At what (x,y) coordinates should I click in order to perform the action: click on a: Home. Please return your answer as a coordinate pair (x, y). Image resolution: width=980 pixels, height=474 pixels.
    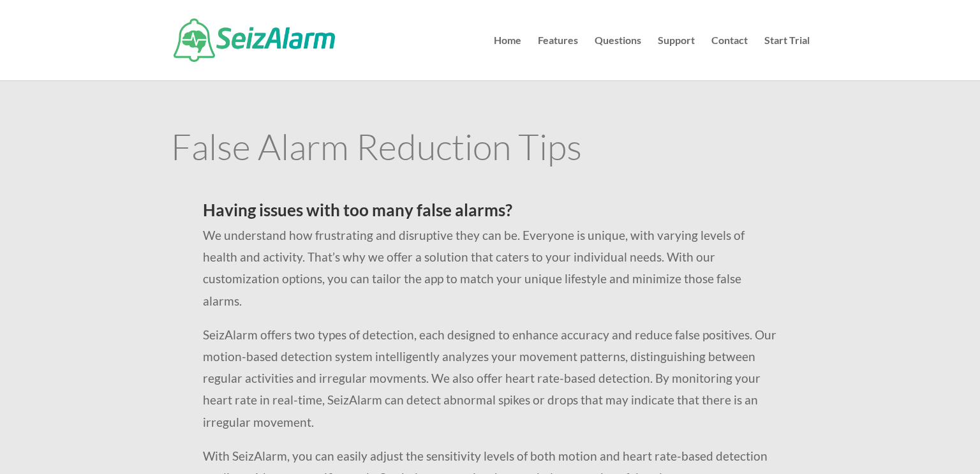
    Looking at the image, I should click on (508, 58).